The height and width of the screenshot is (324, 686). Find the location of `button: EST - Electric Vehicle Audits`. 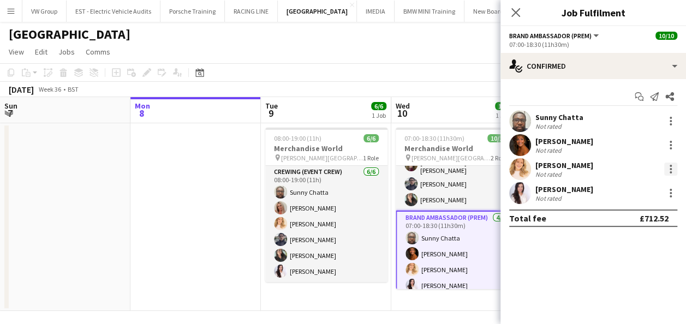

button: EST - Electric Vehicle Audits is located at coordinates (114, 11).